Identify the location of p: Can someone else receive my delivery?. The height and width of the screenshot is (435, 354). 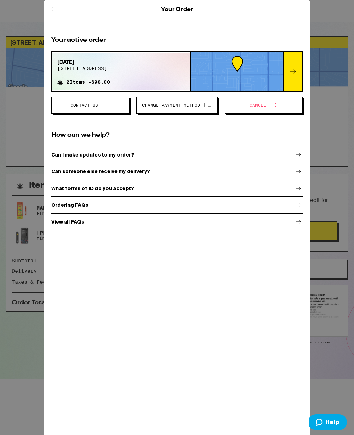
(101, 171).